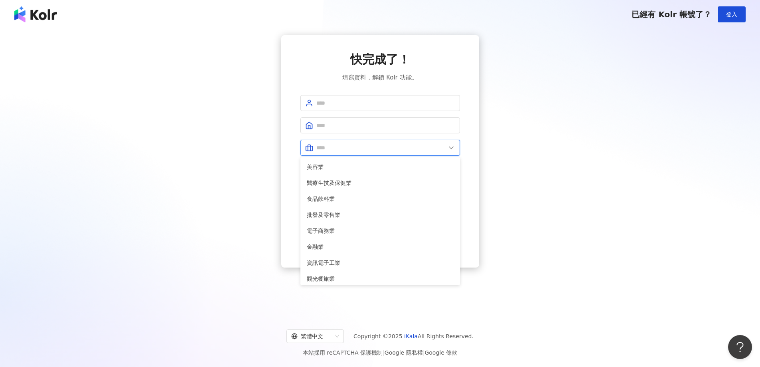 The height and width of the screenshot is (367, 760). What do you see at coordinates (411, 336) in the screenshot?
I see `a: iKala` at bounding box center [411, 336].